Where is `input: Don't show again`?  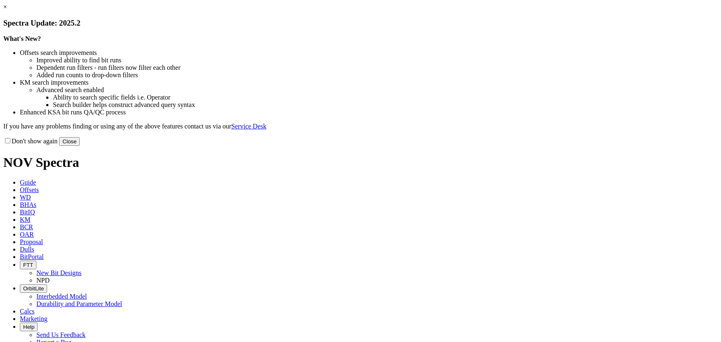
input: Don't show again is located at coordinates (7, 141).